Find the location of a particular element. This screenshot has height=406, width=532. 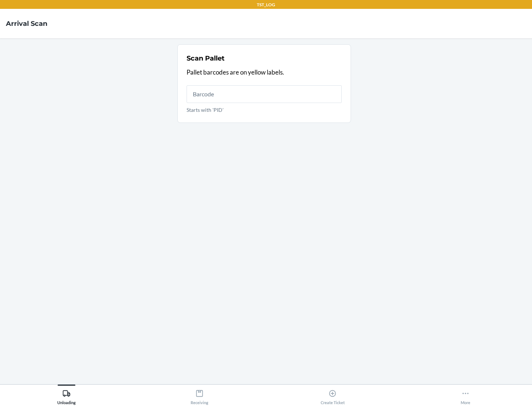

button: Create Ticket is located at coordinates (333, 395).